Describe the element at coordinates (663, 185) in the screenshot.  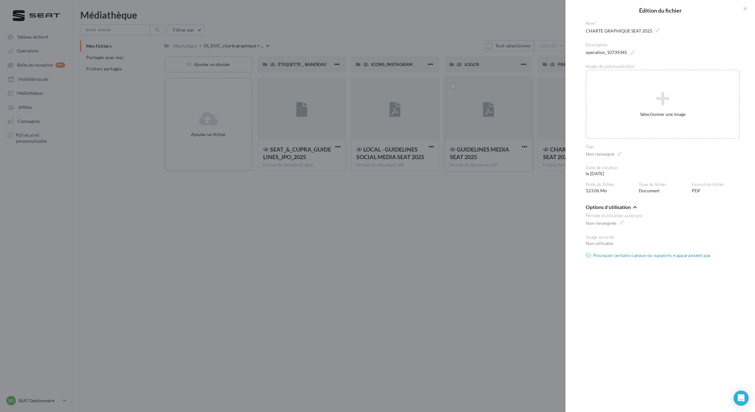
I see `div: Type du fichier` at that location.